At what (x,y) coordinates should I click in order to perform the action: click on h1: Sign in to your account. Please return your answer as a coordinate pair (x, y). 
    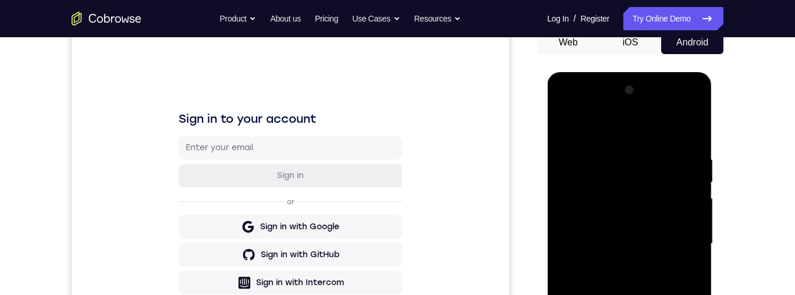
    Looking at the image, I should click on (219, 88).